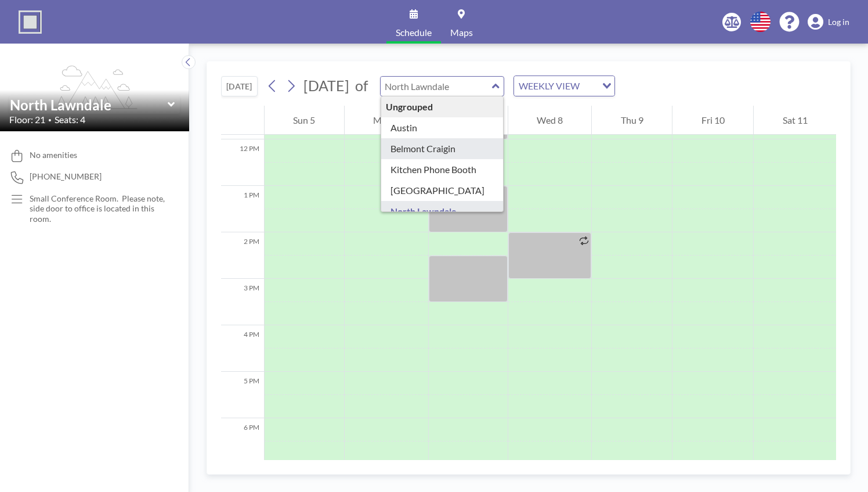 Image resolution: width=868 pixels, height=492 pixels. What do you see at coordinates (243, 348) in the screenshot?
I see `div: 4 PM` at bounding box center [243, 348].